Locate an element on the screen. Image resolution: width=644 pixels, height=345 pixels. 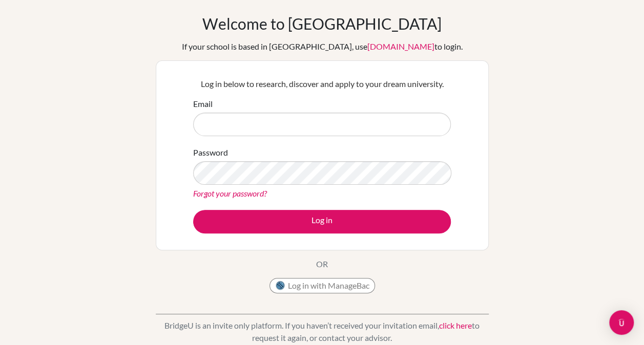
p: BridgeU is an invite only platform. If you haven’t received your invitation email, to request it ... is located at coordinates (323, 332).